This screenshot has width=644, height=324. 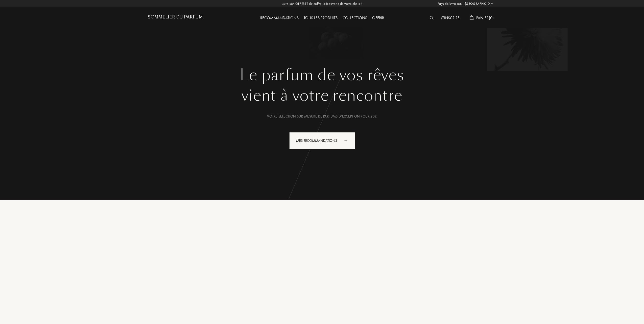 What do you see at coordinates (322, 116) in the screenshot?
I see `div: Votre selection sur-mesure de parfums d’exception pour 20€` at bounding box center [322, 116].